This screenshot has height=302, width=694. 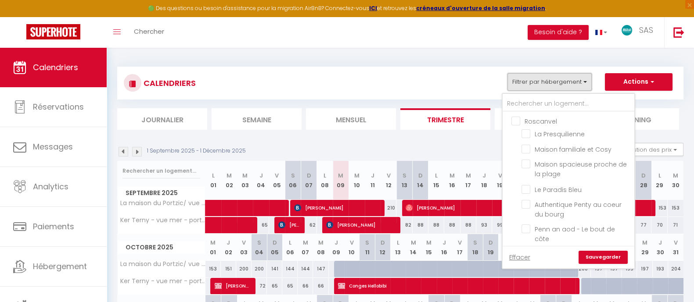 I want to click on a: ICI, so click(x=373, y=8).